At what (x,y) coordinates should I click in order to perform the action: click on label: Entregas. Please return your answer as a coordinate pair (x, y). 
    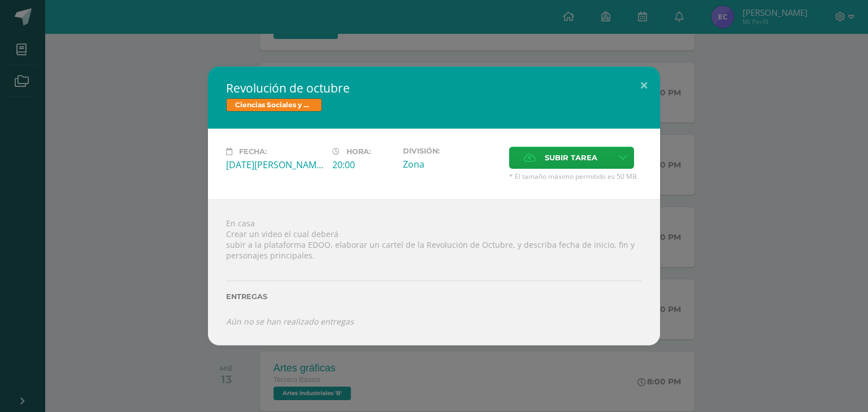
    Looking at the image, I should click on (434, 297).